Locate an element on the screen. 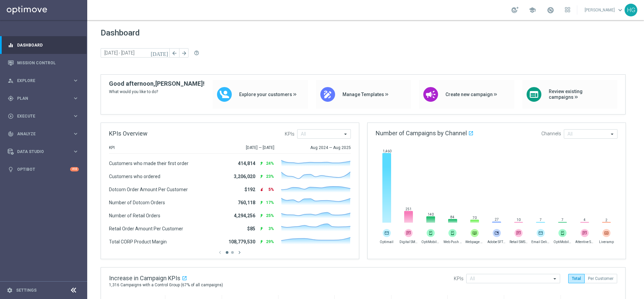  span: school is located at coordinates (532, 10).